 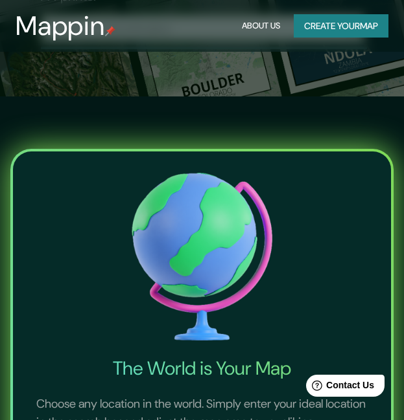 What do you see at coordinates (62, 16) in the screenshot?
I see `span: Contact Us` at bounding box center [62, 16].